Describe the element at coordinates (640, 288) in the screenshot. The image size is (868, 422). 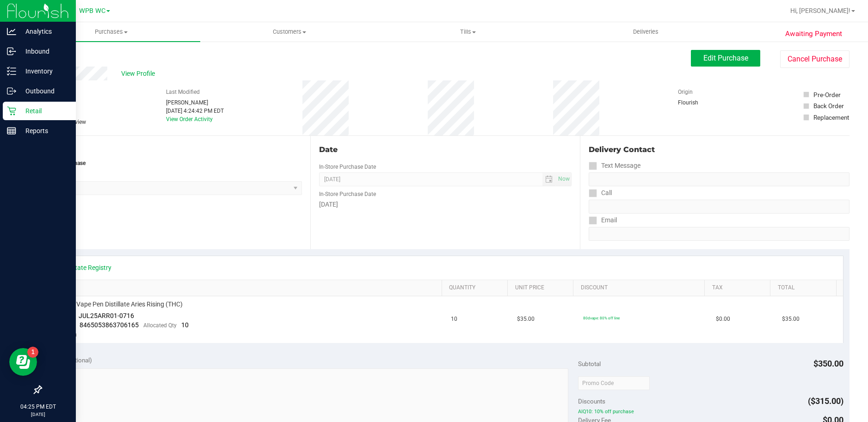
I see `a: Discount` at that location.